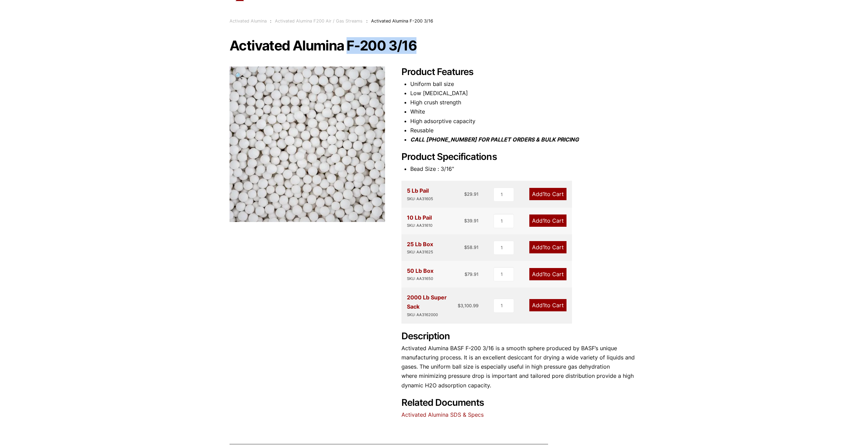  Describe the element at coordinates (520, 336) in the screenshot. I see `h2: Description` at that location.